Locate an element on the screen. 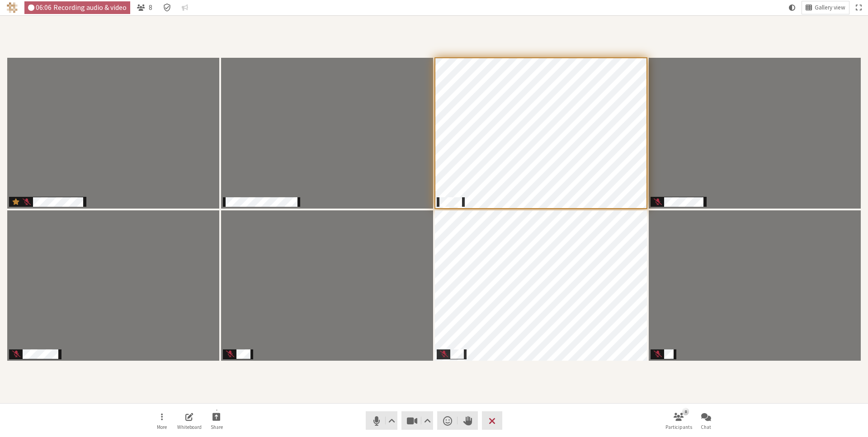 This screenshot has width=868, height=437. button: Open chat is located at coordinates (706, 421).